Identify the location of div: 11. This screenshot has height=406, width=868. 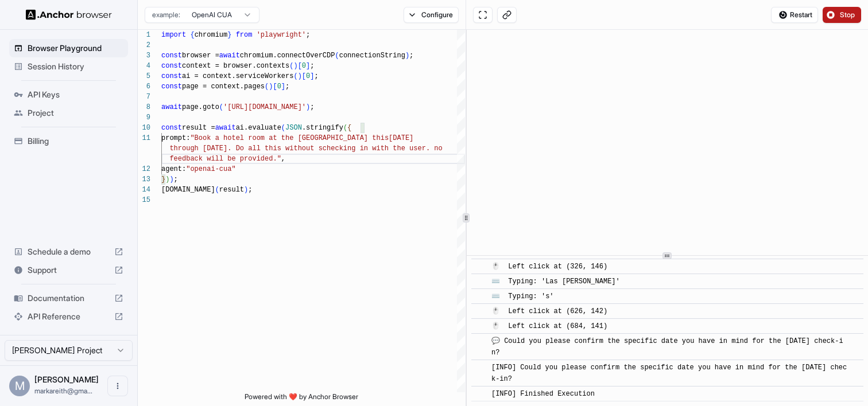
(144, 138).